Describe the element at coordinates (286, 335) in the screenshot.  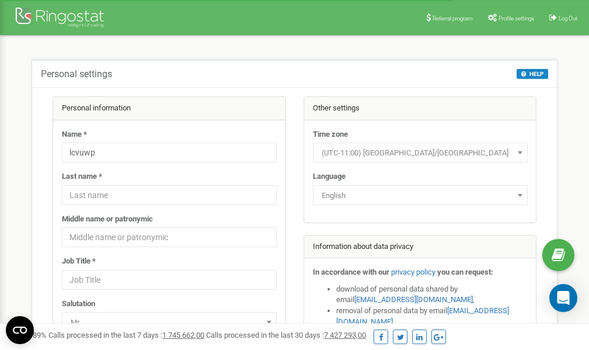
I see `span: Calls processed in the last 30 days :` at that location.